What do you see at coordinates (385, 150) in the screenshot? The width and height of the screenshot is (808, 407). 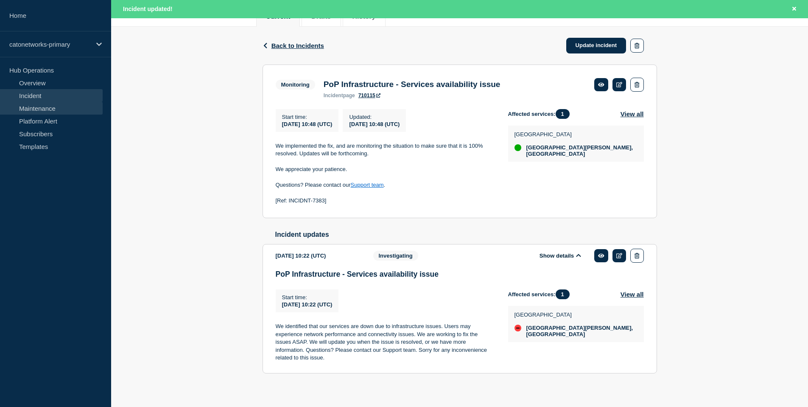 I see `p: We implemented the fix, and are monitoring the situation to make sure that it is 100% resolved. U...` at bounding box center [385, 150].